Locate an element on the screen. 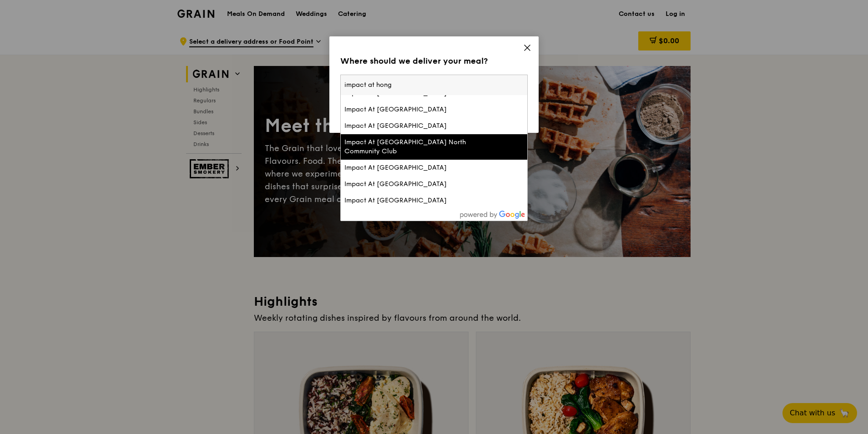 This screenshot has width=868, height=434. div: Where should we deliver your meal? is located at coordinates (434, 61).